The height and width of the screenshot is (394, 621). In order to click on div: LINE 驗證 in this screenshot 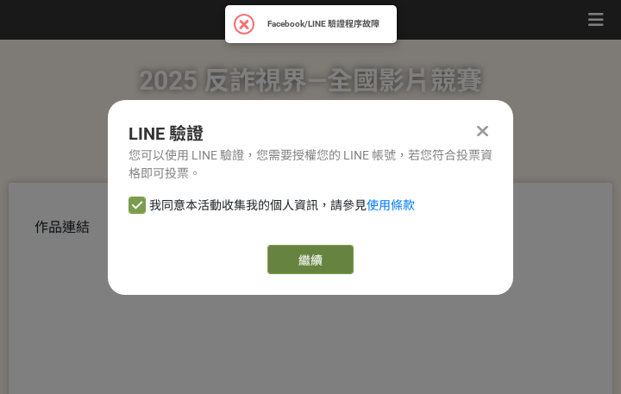, I will do `click(311, 134)`.